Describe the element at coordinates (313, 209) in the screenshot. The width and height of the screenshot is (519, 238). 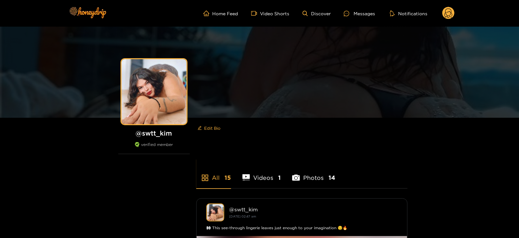
I see `div: @ swtt_kim` at that location.